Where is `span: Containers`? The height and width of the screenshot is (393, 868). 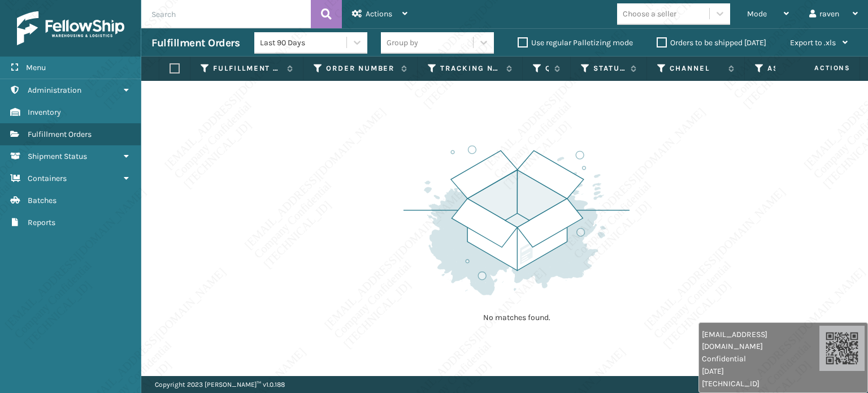 span: Containers is located at coordinates (47, 178).